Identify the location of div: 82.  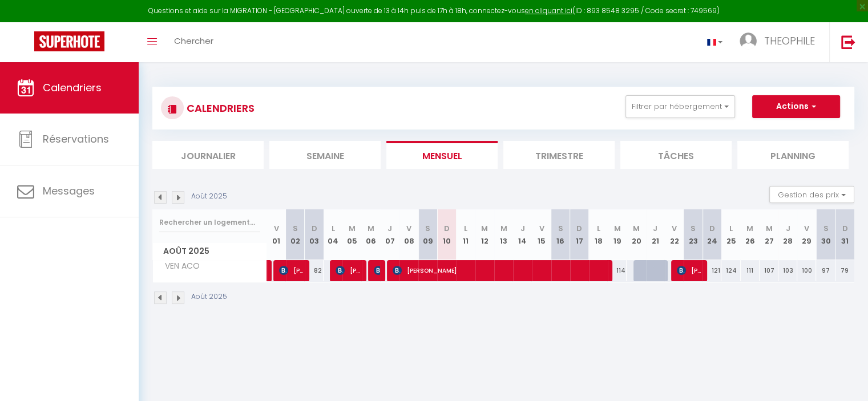
(314, 270).